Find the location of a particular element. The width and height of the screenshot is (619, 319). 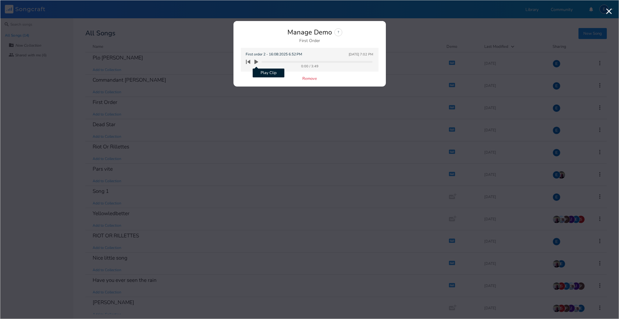

span: First order 2 - 16:08:2025 6.52 PM is located at coordinates (274, 54).